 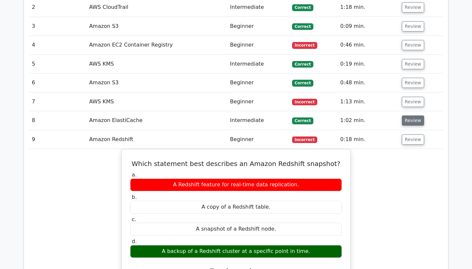 What do you see at coordinates (58, 102) in the screenshot?
I see `td: 7` at bounding box center [58, 102].